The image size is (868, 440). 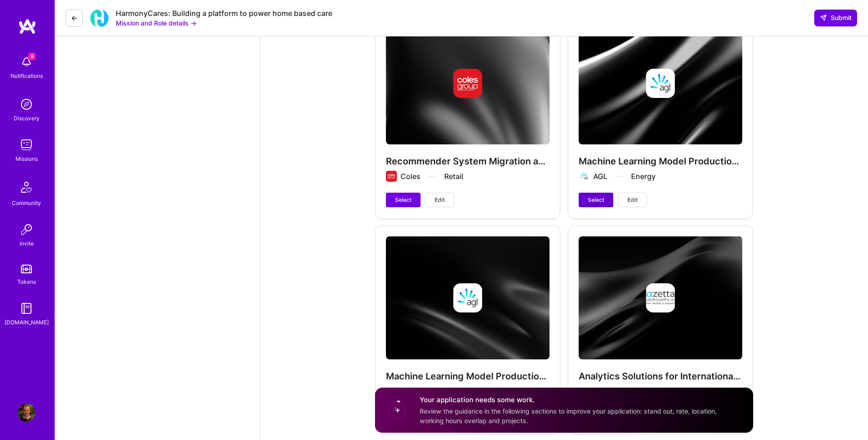 I want to click on img: tokens, so click(x=26, y=269).